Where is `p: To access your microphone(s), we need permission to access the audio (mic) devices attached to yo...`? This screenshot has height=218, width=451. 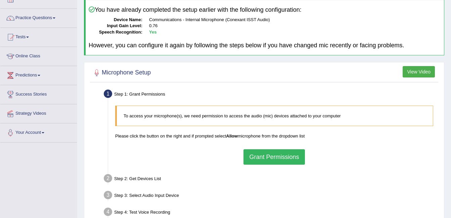 p: To access your microphone(s), we need permission to access the audio (mic) devices attached to yo... is located at coordinates (275, 116).